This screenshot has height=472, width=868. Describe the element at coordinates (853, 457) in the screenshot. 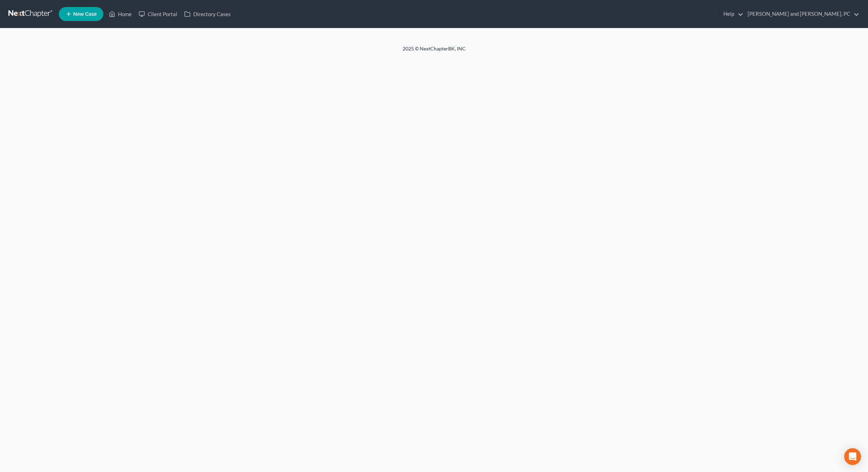

I see `div: Open Intercom Messenger` at that location.